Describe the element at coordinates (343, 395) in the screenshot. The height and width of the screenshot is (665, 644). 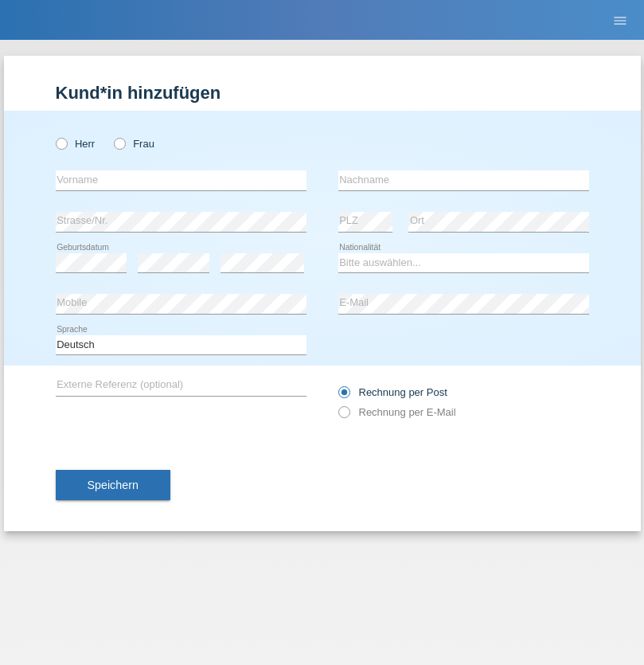
I see `input: Rechnung per Post` at that location.